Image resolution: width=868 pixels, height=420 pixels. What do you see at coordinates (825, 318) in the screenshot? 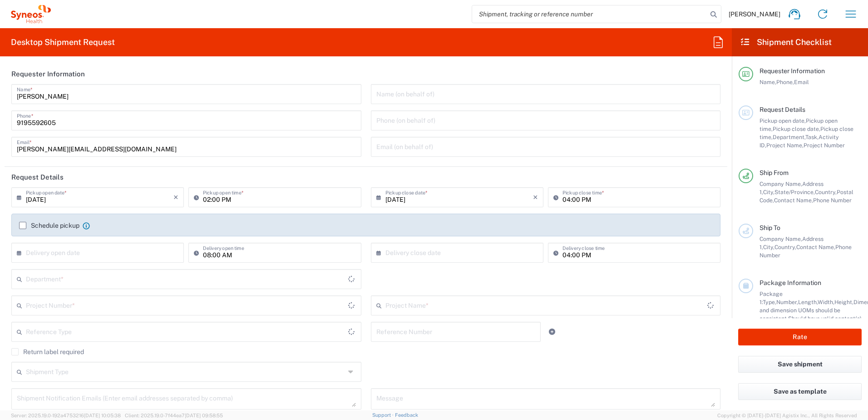
I see `span: Should have valid content(s)` at bounding box center [825, 318].